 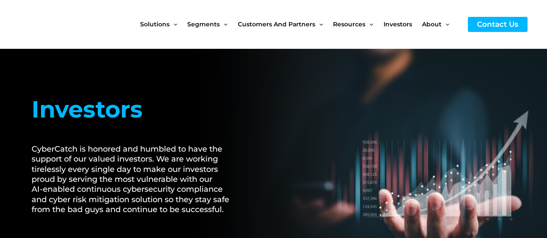 I want to click on span: Resources, so click(x=349, y=24).